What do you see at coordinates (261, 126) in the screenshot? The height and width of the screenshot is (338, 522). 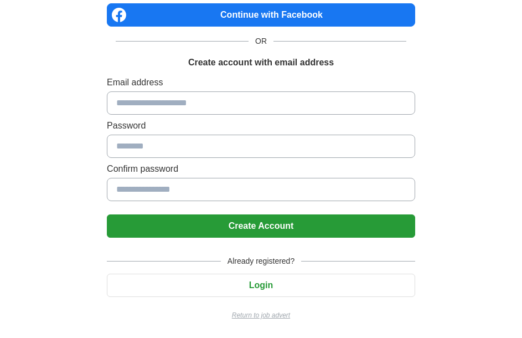 I see `label: Password` at bounding box center [261, 126].